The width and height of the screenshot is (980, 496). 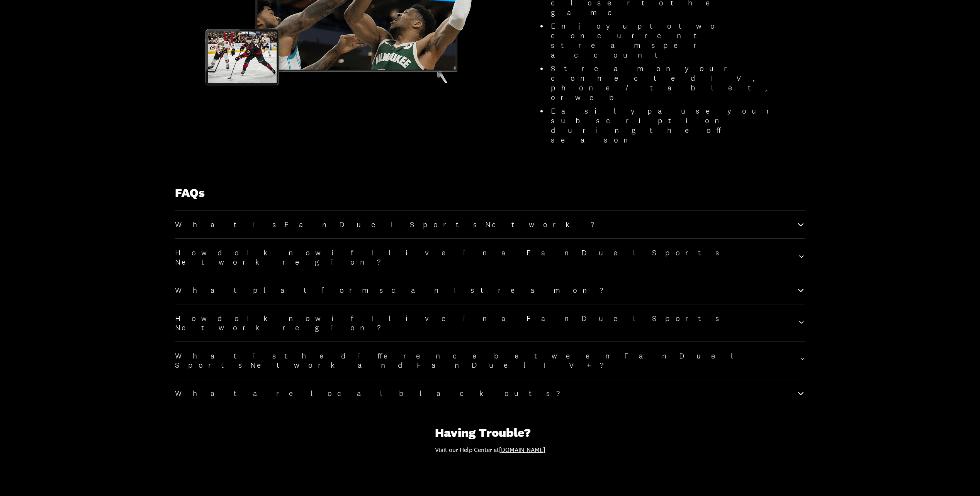 I want to click on h1: FAQs, so click(x=490, y=198).